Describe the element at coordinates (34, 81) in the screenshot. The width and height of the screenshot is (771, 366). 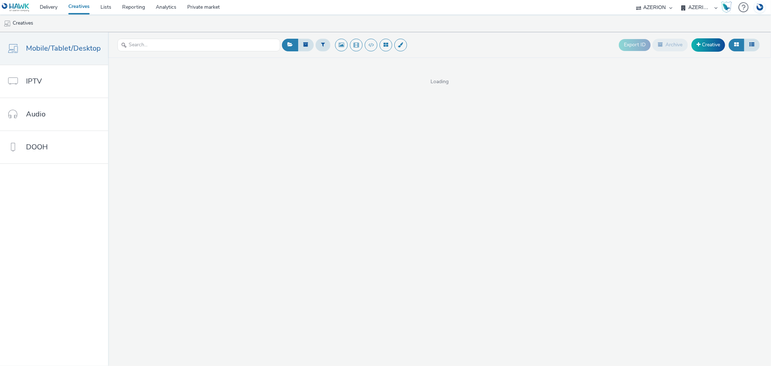
I see `span: IPTV` at that location.